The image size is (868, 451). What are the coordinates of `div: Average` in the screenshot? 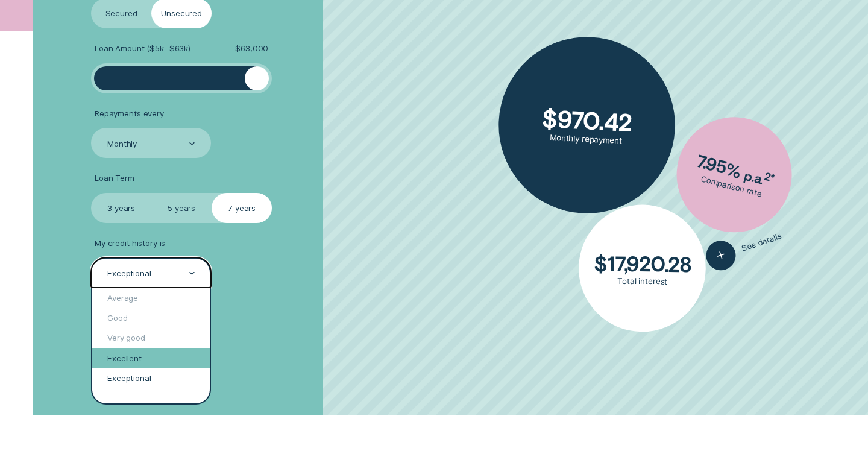 It's located at (151, 297).